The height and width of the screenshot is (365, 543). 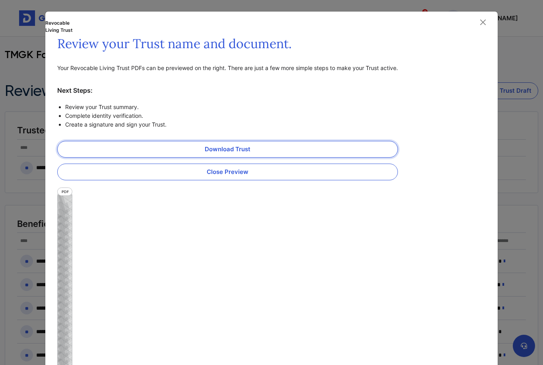 I want to click on button: Close Preview, so click(x=227, y=172).